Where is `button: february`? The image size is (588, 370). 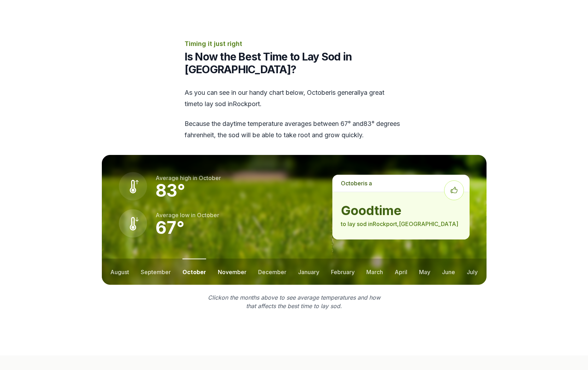
button: february is located at coordinates (343, 271).